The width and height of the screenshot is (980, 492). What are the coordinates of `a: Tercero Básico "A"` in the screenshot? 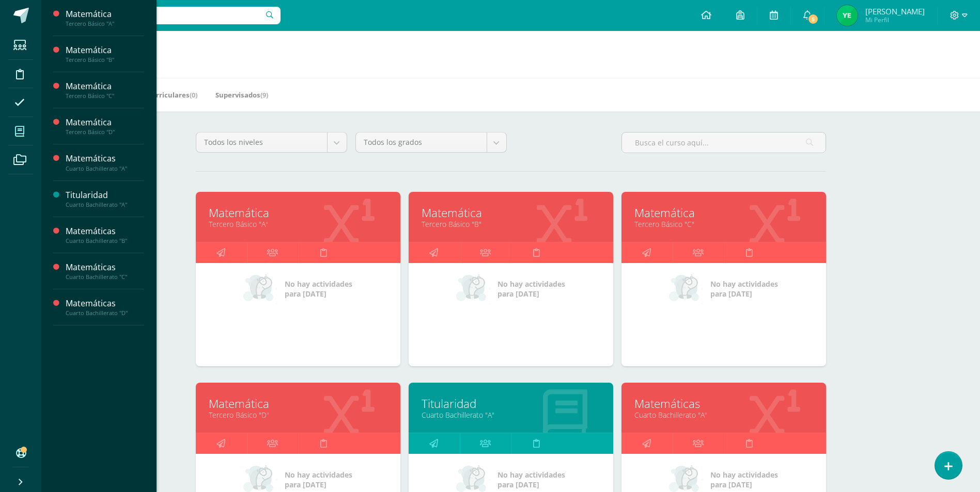 It's located at (298, 224).